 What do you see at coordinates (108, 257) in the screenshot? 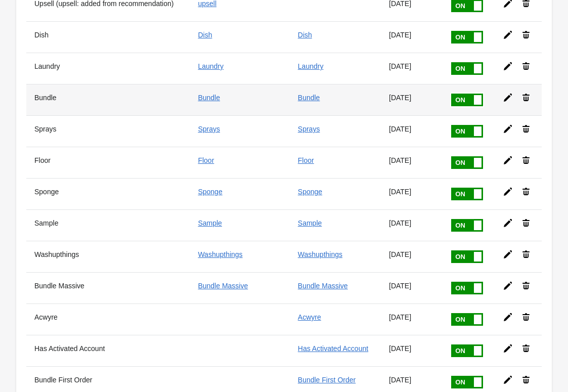
I see `th: Washupthings` at bounding box center [108, 257].